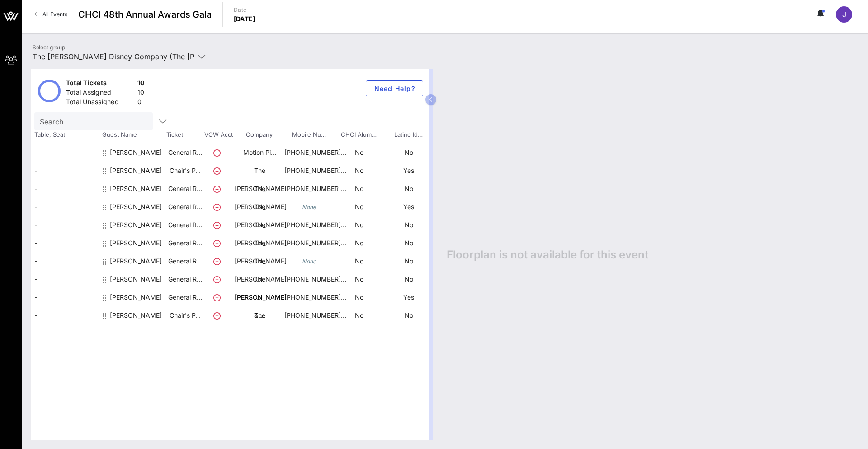 The image size is (868, 449). What do you see at coordinates (135, 174) in the screenshot?
I see `div: Alivia Roberts` at bounding box center [135, 174].